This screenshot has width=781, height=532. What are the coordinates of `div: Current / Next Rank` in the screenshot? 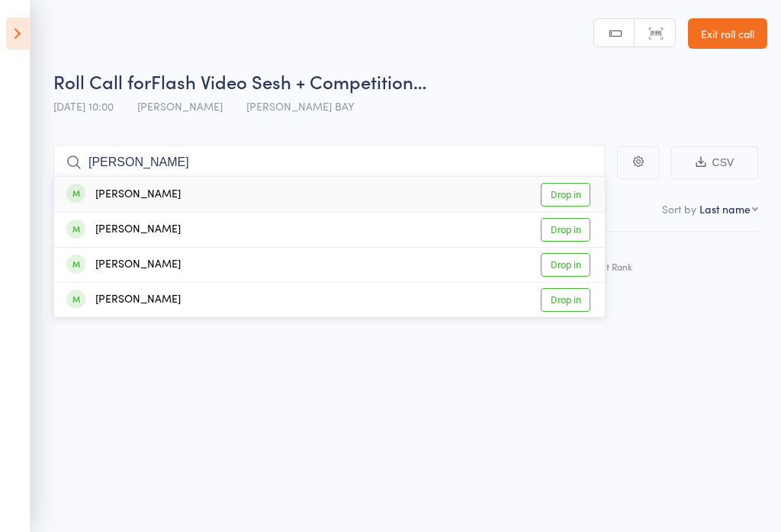 It's located at (649, 266).